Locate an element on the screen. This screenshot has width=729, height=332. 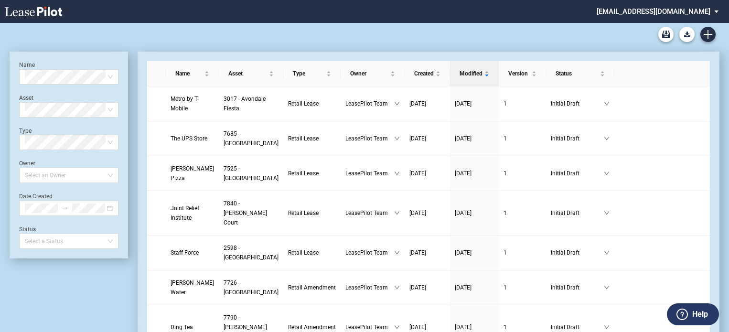
span: Created is located at coordinates (423, 74).